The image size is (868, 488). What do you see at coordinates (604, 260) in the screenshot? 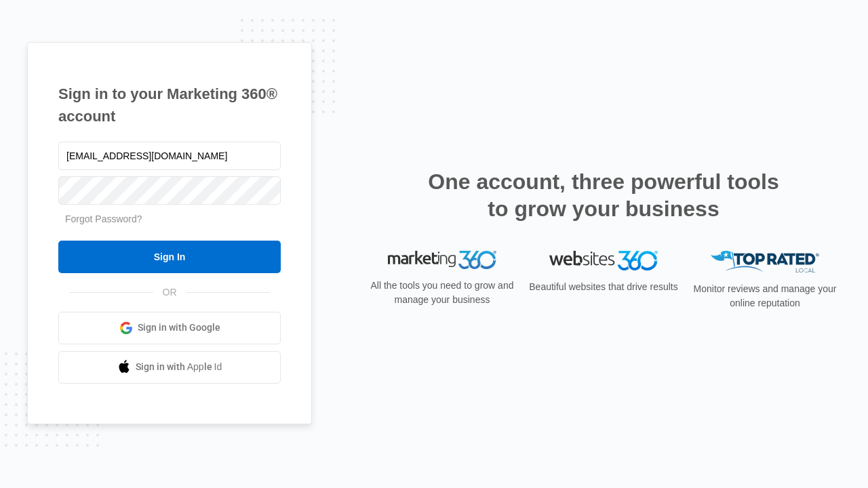
I see `img: Websites 360` at bounding box center [604, 260].